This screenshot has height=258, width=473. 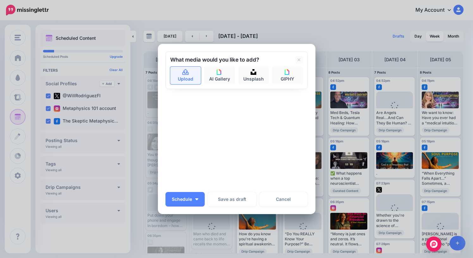 What do you see at coordinates (254, 76) in the screenshot?
I see `a: Unsplash` at bounding box center [254, 76].